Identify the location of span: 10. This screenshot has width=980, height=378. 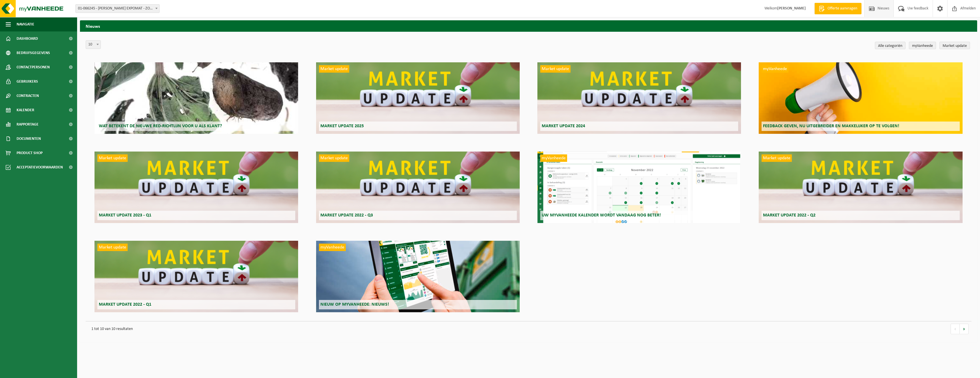
(93, 44).